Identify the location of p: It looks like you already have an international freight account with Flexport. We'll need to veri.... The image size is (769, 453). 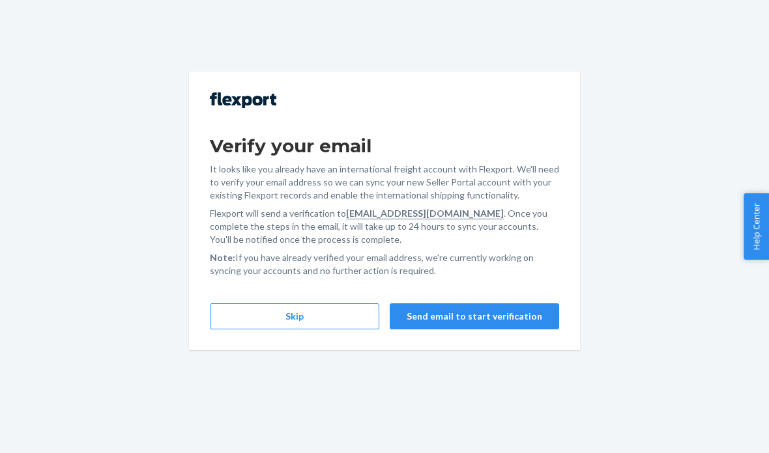
(384, 182).